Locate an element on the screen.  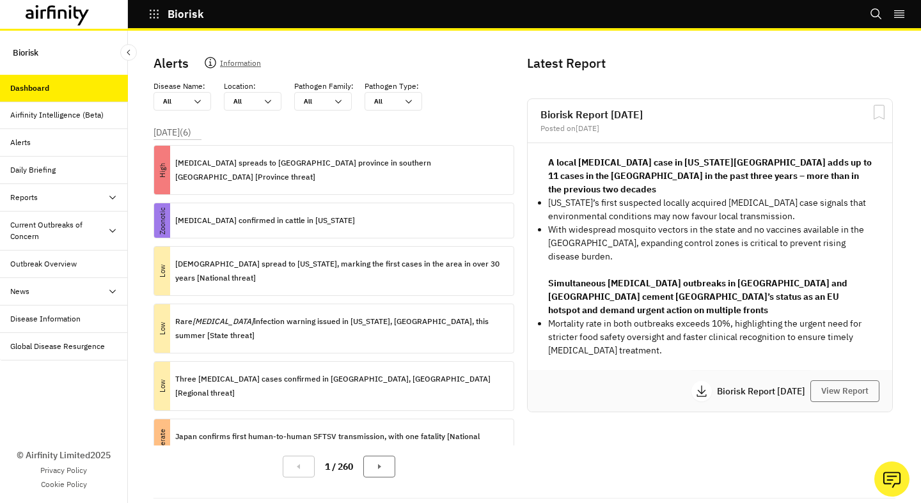
p: Disease Name : is located at coordinates (179, 86).